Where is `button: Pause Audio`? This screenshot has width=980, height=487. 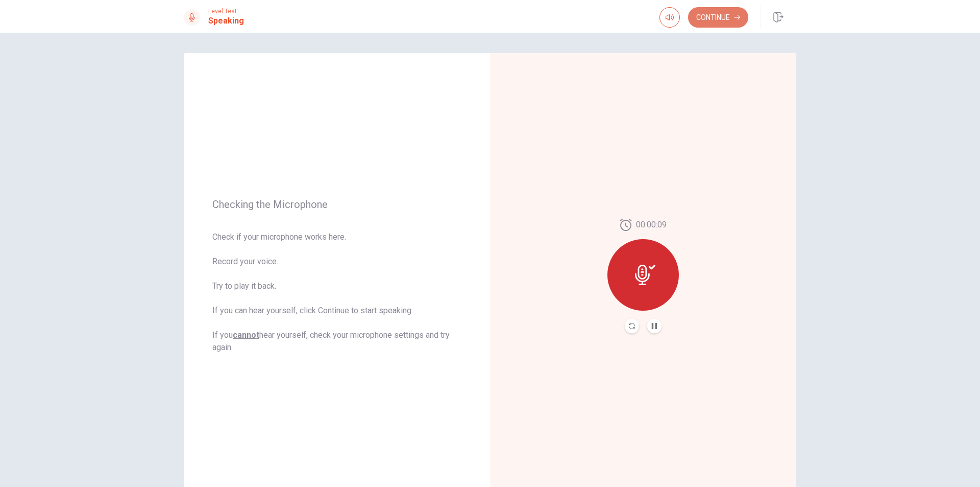 button: Pause Audio is located at coordinates (655, 326).